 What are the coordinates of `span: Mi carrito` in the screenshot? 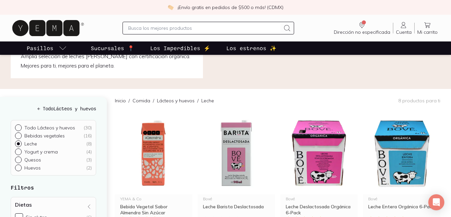 It's located at (428, 32).